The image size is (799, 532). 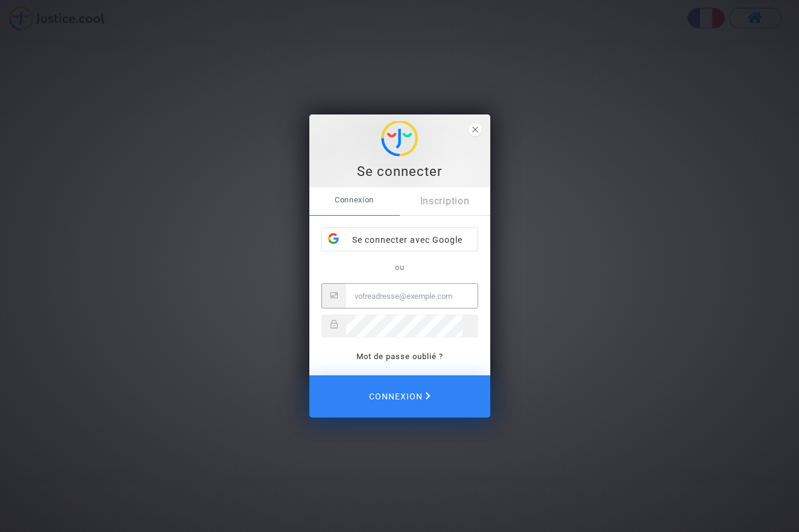 What do you see at coordinates (400, 356) in the screenshot?
I see `a: Mot de passe oublié ?` at bounding box center [400, 356].